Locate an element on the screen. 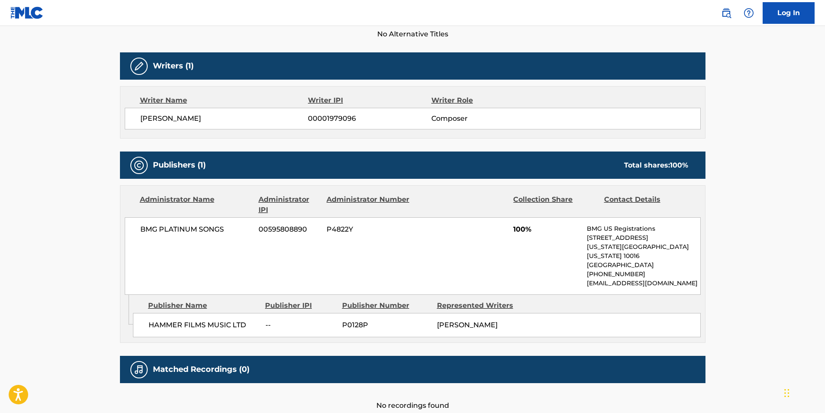 The image size is (825, 413). div: Publisher IPI is located at coordinates (300, 306).